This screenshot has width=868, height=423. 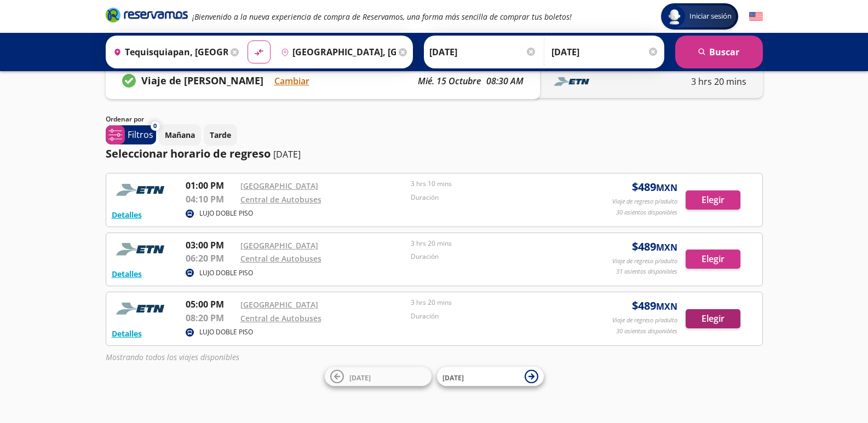 I want to click on p: 31 asientos disponibles, so click(x=647, y=272).